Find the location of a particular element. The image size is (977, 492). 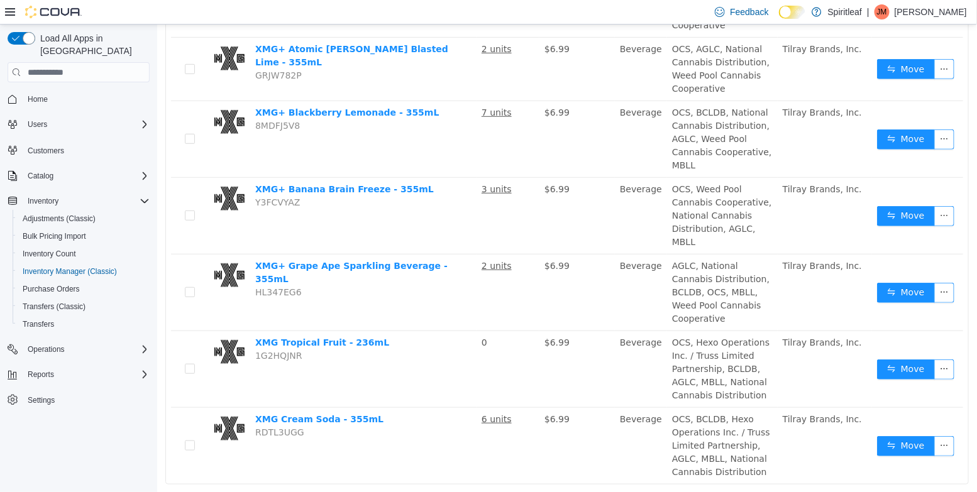

span: Home is located at coordinates (86, 99).